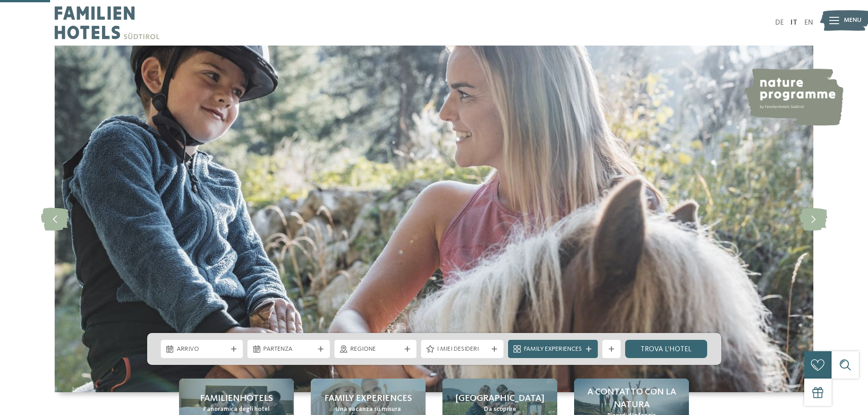 This screenshot has width=868, height=415. Describe the element at coordinates (237, 409) in the screenshot. I see `span: Panoramica degli hotel` at that location.